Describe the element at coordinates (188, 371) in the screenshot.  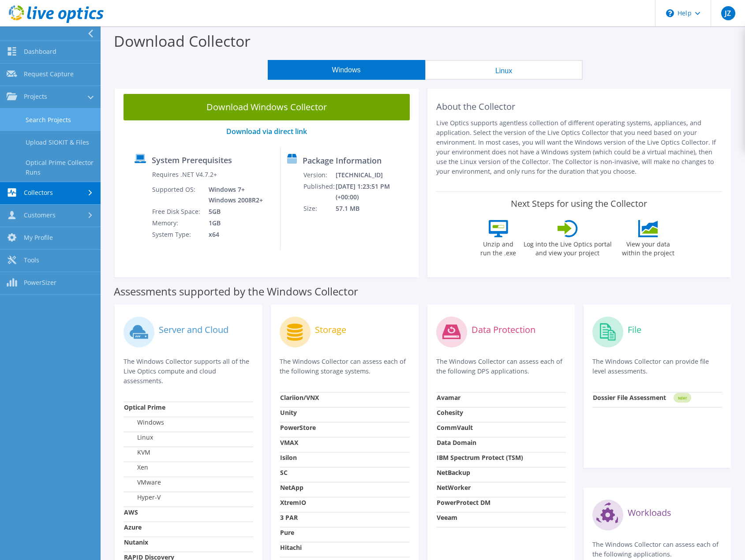
I see `p: The Windows Collector supports all of the Live Optics compute and cloud assessments.` at that location.